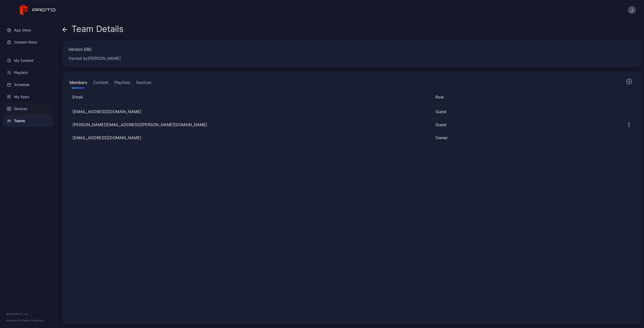 The image size is (644, 328). I want to click on div: © 2025 PROTO, Inc., so click(28, 314).